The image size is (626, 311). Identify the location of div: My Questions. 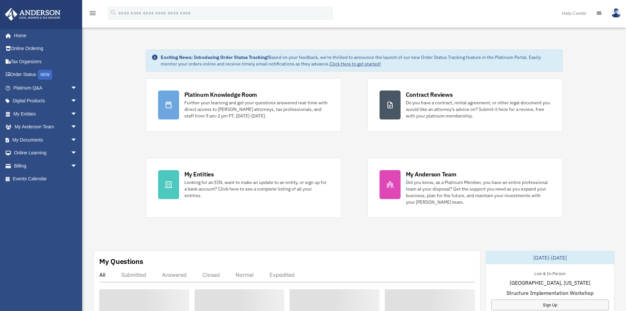
(121, 261).